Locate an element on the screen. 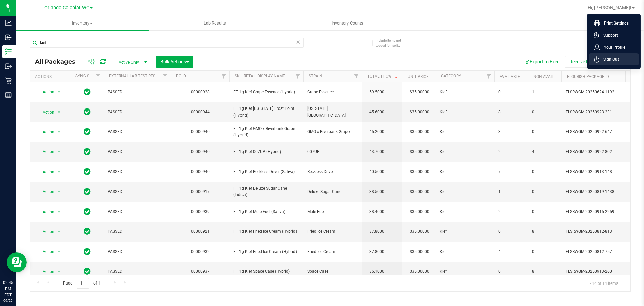  span: 3 is located at coordinates (511, 132).